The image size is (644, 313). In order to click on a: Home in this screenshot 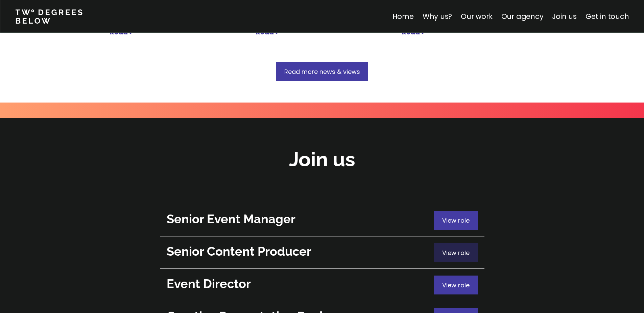, I will do `click(402, 16)`.